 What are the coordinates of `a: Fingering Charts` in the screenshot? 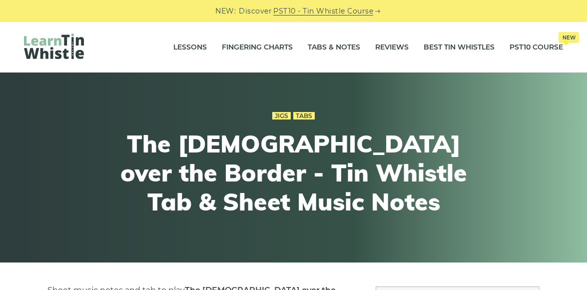 It's located at (257, 47).